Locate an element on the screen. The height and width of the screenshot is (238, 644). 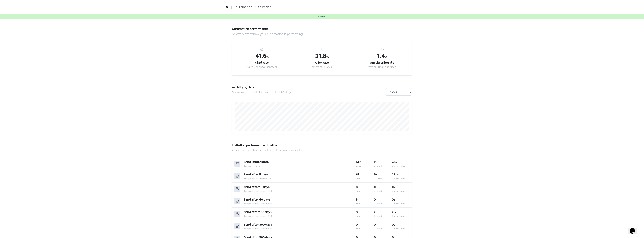
div: An overview of how your invitations are performing. is located at coordinates (322, 151).